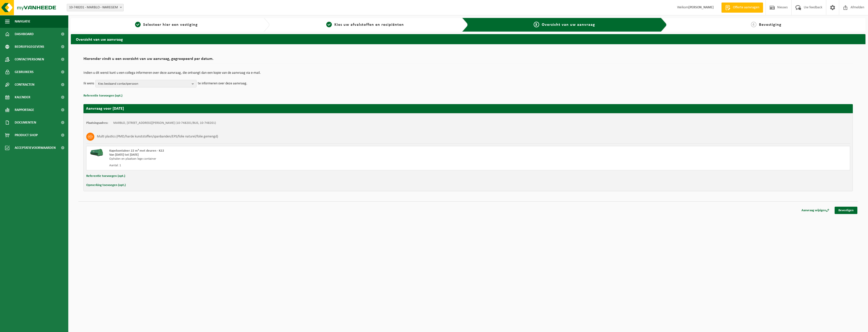  Describe the element at coordinates (24, 85) in the screenshot. I see `span: Contracten` at that location.